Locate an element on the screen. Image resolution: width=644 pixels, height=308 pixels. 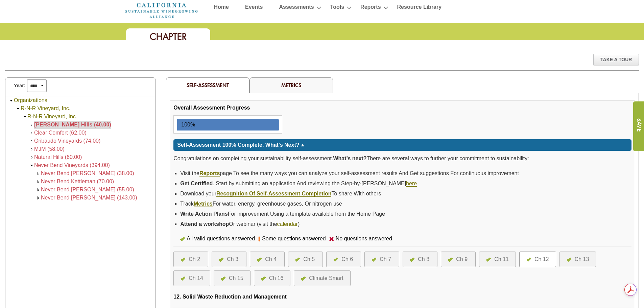
li: Track For water, energy, greenhouse gases, Or nitrogen use is located at coordinates (406, 204).